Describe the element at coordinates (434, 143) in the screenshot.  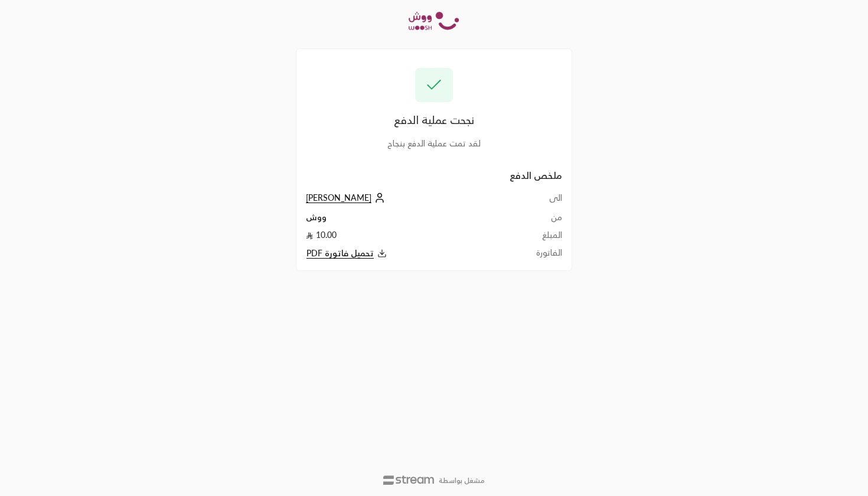
I see `div: لقد تمت عملية الدفع بنجاح` at that location.